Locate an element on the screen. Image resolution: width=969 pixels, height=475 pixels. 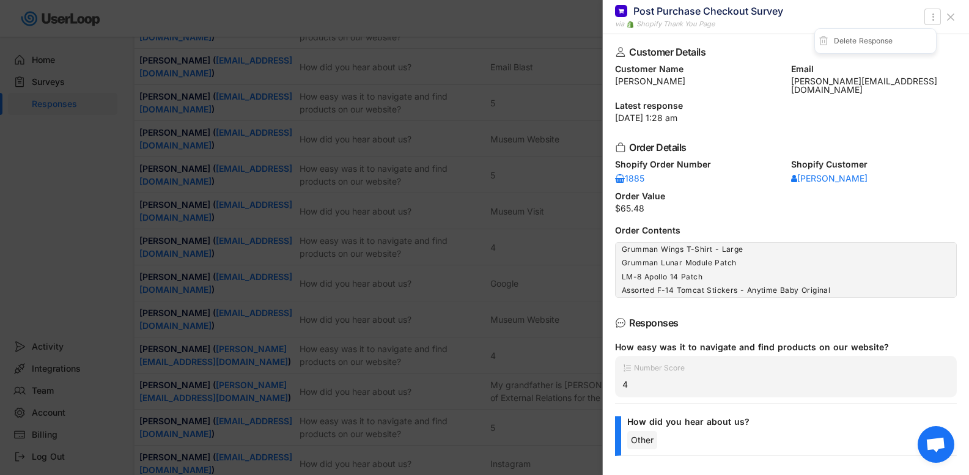
div: Order Details is located at coordinates (783, 147).